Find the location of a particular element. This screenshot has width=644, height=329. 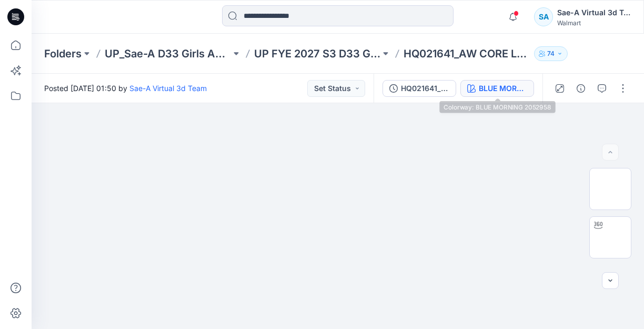

a: Sae-A Virtual 3d Team is located at coordinates (168, 88).